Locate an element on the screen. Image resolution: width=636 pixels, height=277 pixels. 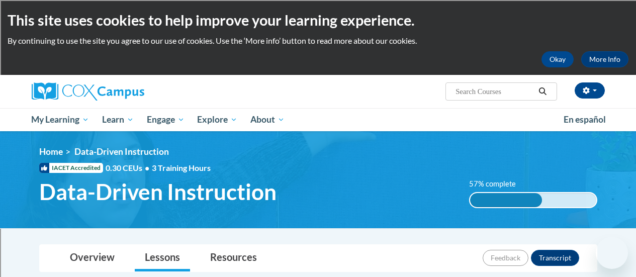
div: Main menu is located at coordinates (318, 120).